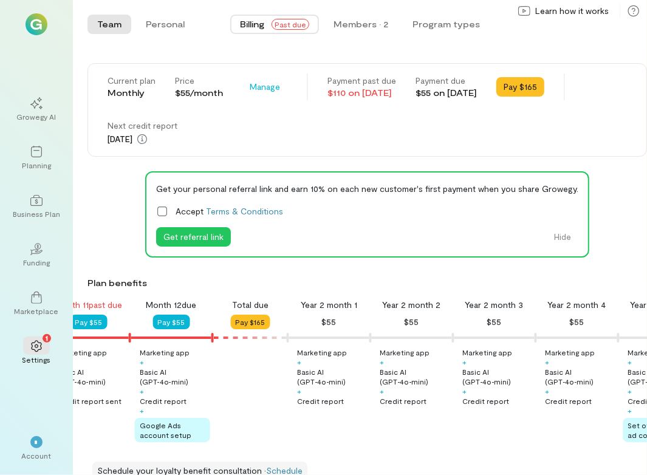 The width and height of the screenshot is (647, 475). What do you see at coordinates (572, 11) in the screenshot?
I see `span: Learn how it works` at bounding box center [572, 11].